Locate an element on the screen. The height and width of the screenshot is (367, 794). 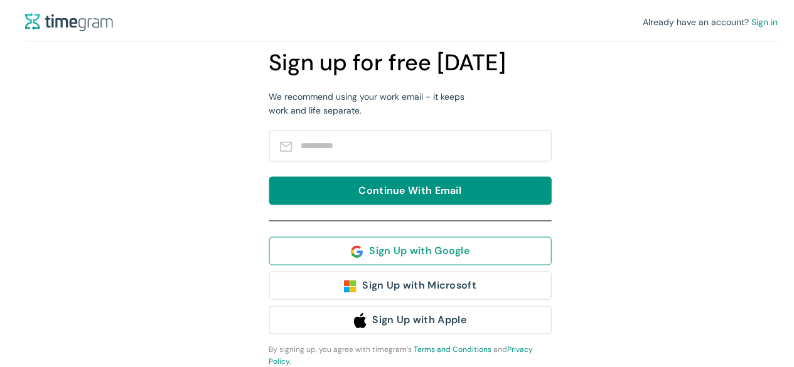
span: Continue With Email is located at coordinates (410, 190).